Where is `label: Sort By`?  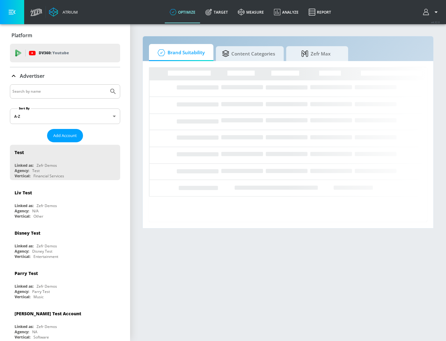 label: Sort By is located at coordinates (24, 108).